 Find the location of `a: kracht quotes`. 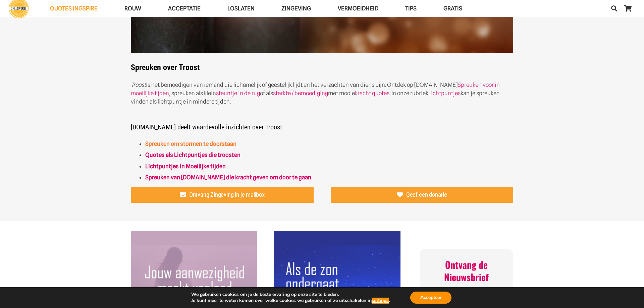

a: kracht quotes is located at coordinates (372, 93).